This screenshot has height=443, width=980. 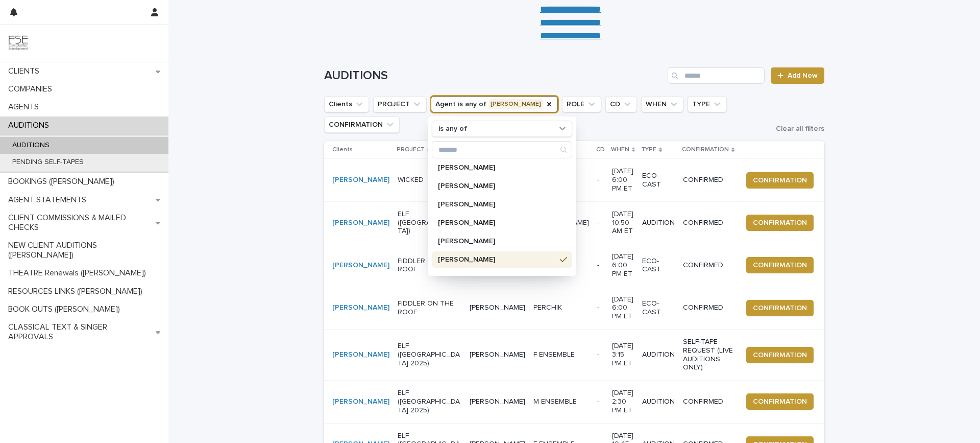 I want to click on button: WHEN, so click(x=662, y=104).